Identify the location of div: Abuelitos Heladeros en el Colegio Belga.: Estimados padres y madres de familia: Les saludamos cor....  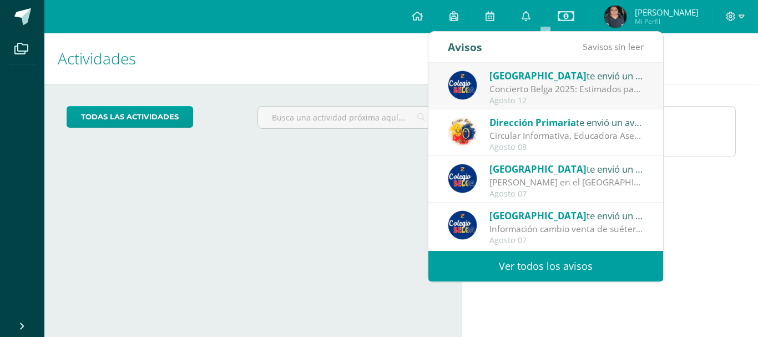
(566, 182).